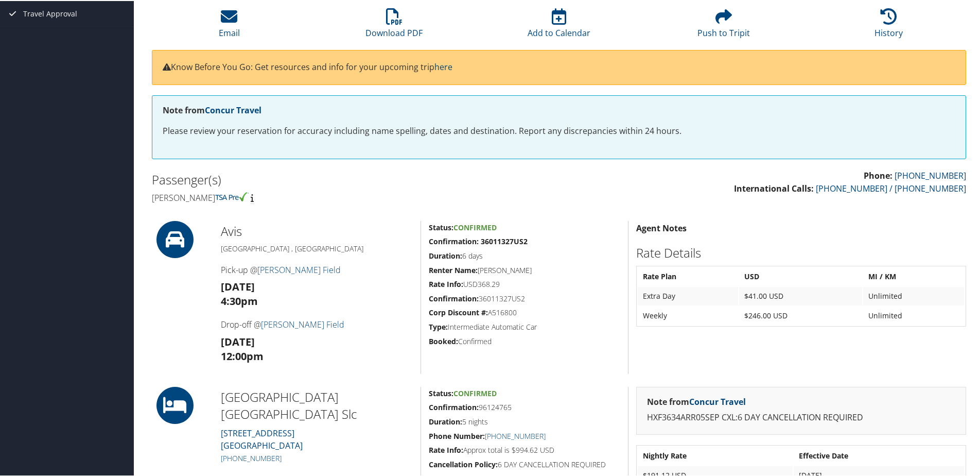 This screenshot has height=476, width=980. Describe the element at coordinates (525, 406) in the screenshot. I see `h5: 96124765` at that location.